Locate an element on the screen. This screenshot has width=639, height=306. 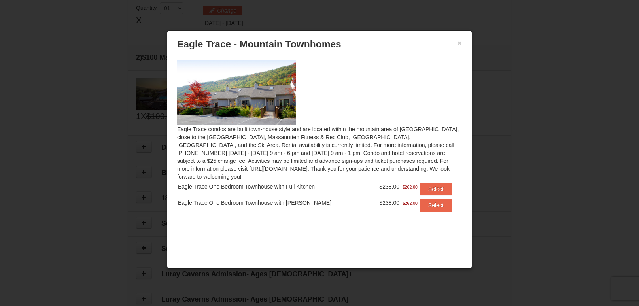
span: Eagle Trace - Mountain Townhomes is located at coordinates (259, 44).